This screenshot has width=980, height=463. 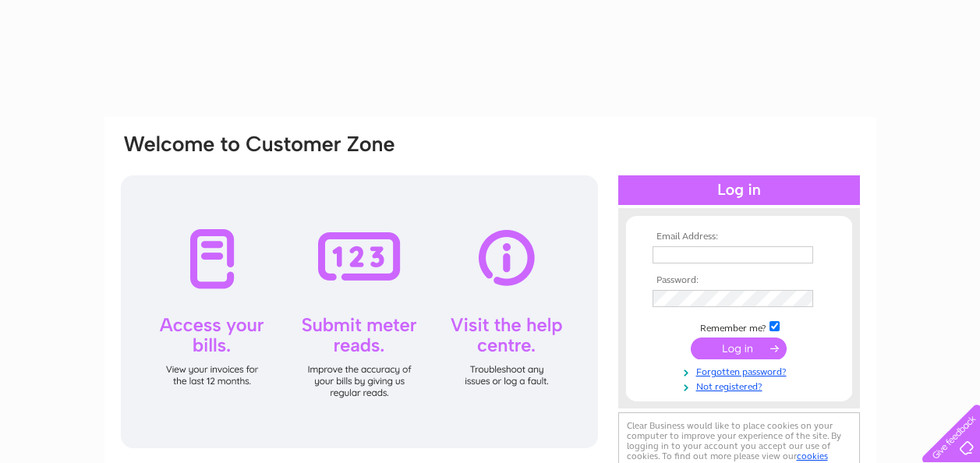 What do you see at coordinates (739, 280) in the screenshot?
I see `th: Password:` at bounding box center [739, 280].